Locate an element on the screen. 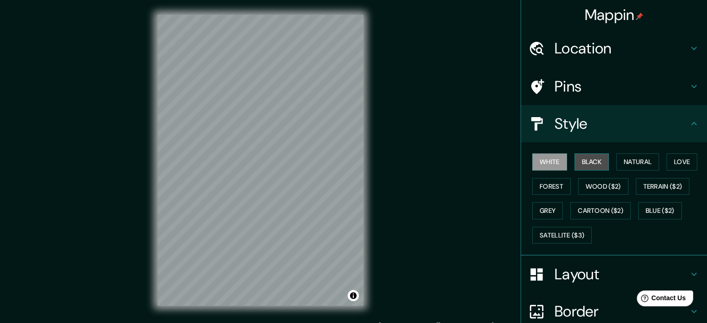  button: White is located at coordinates (550, 162).